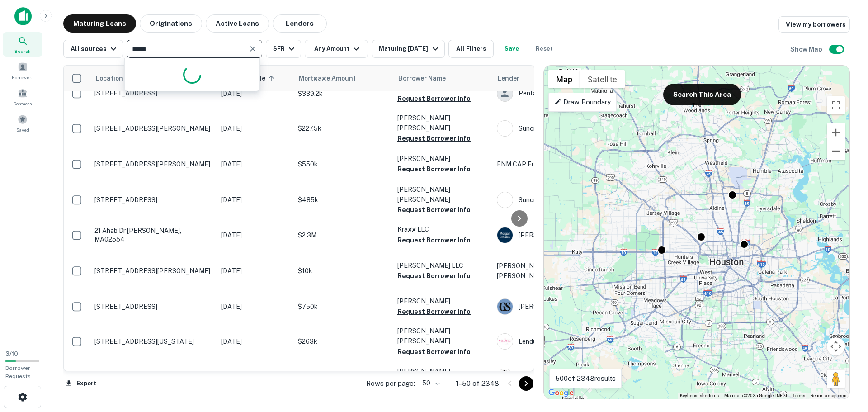 The height and width of the screenshot is (412, 868). Describe the element at coordinates (99, 24) in the screenshot. I see `button: Maturing Loans` at that location.